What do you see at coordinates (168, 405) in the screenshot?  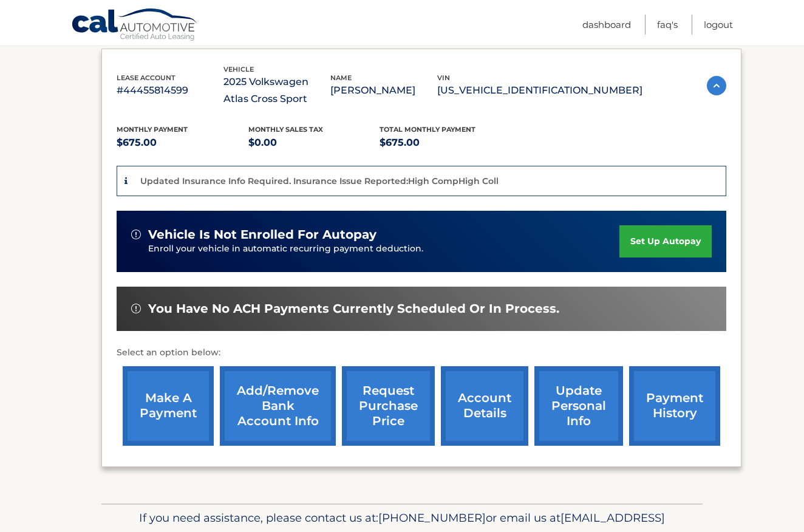 I see `a: make a payment` at bounding box center [168, 405].